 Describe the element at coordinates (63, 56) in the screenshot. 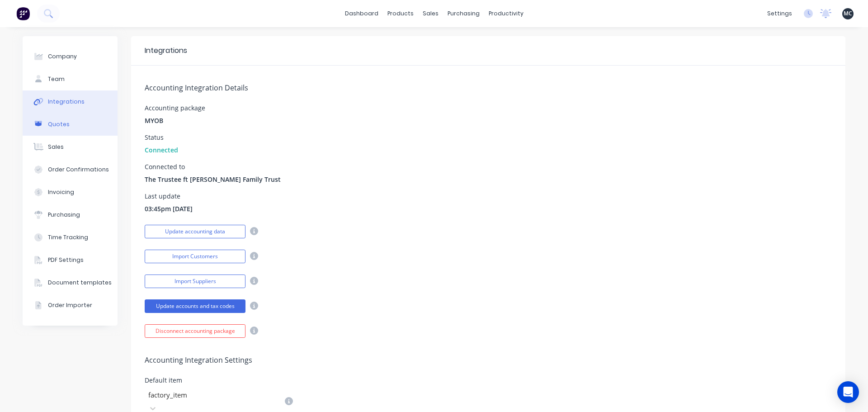

I see `div: Company` at that location.